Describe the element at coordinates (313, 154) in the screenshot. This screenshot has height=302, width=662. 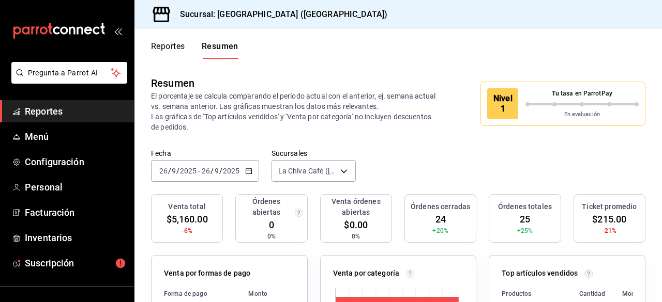
I see `label: Sucursales` at that location.